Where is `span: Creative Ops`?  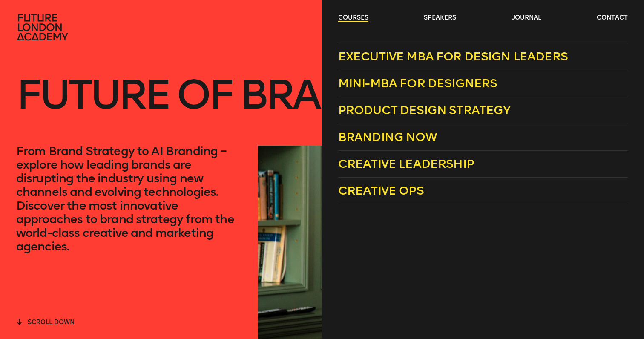
span: Creative Ops is located at coordinates (381, 190).